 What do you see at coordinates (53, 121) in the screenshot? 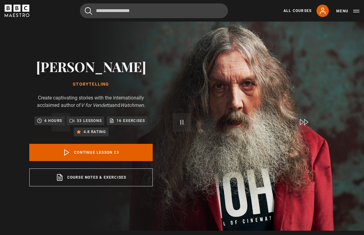
I see `p: 6 hours` at bounding box center [53, 121].